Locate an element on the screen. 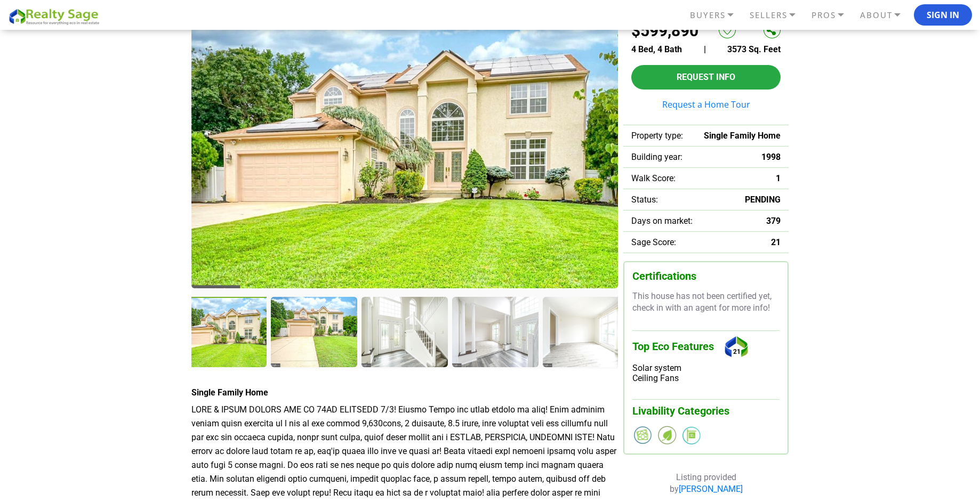 The width and height of the screenshot is (980, 502). span: 21 is located at coordinates (776, 242).